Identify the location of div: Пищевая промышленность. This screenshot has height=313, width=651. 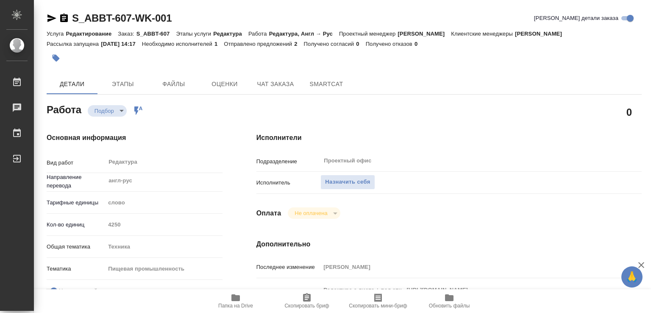
(164, 269).